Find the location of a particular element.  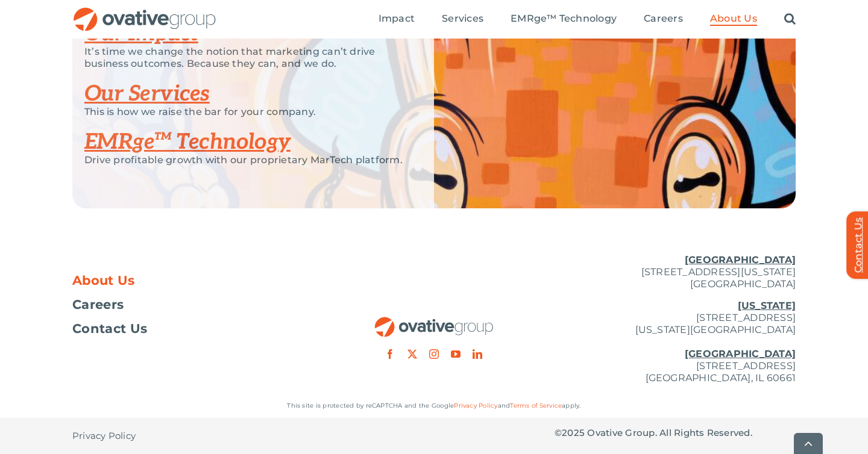

a: linkedin is located at coordinates (477, 354).